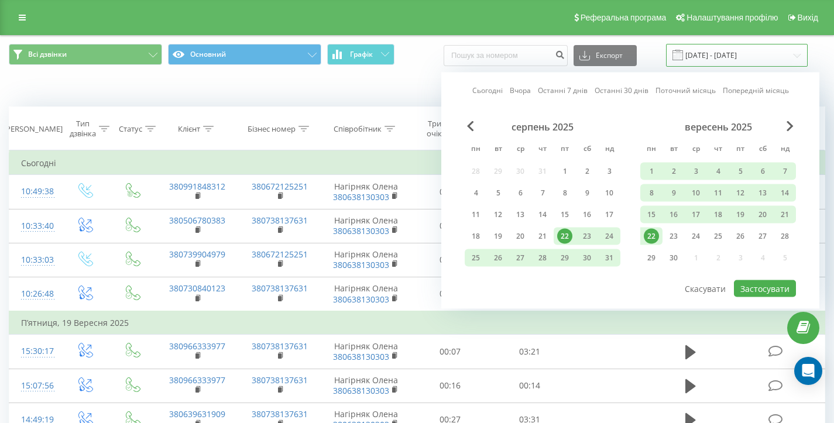 The image size is (834, 423). I want to click on div: вт 30 вер 2025 р., so click(674, 258).